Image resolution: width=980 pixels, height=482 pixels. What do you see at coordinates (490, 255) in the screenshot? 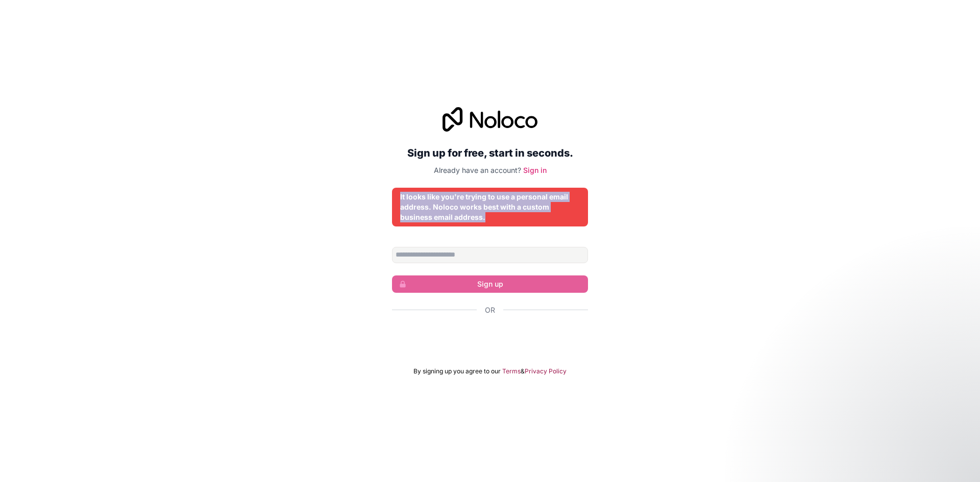
I see `input: Email address` at bounding box center [490, 255].